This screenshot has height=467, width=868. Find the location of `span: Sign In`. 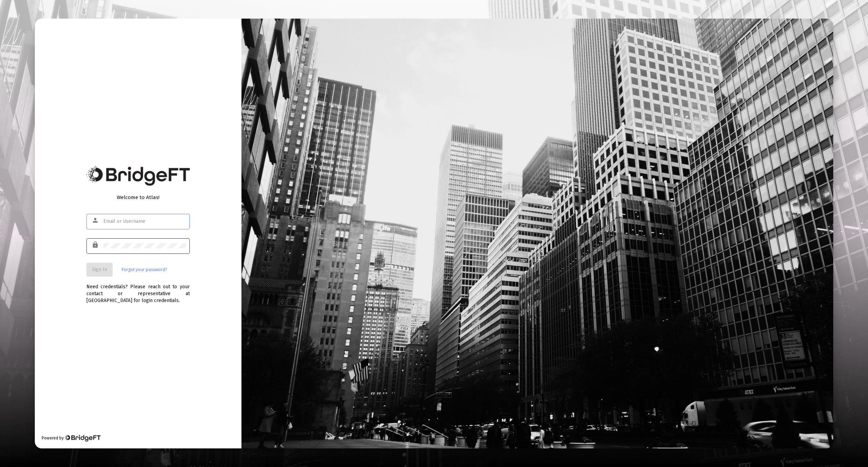

span: Sign In is located at coordinates (100, 269).